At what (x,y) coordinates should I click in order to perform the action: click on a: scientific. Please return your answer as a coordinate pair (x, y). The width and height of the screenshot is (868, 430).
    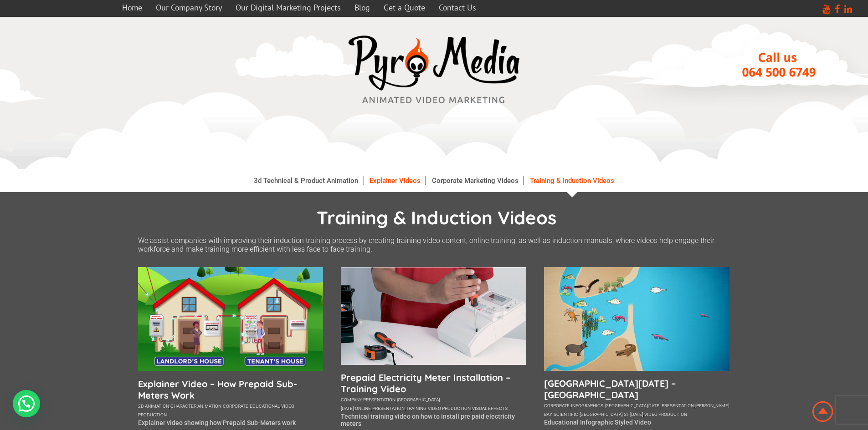
    Looking at the image, I should click on (566, 414).